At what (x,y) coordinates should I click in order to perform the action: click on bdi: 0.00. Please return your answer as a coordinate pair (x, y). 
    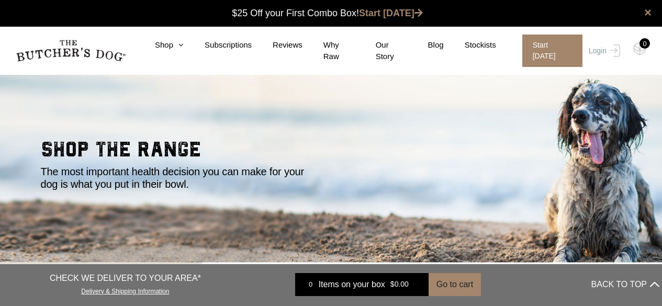
    Looking at the image, I should click on (399, 285).